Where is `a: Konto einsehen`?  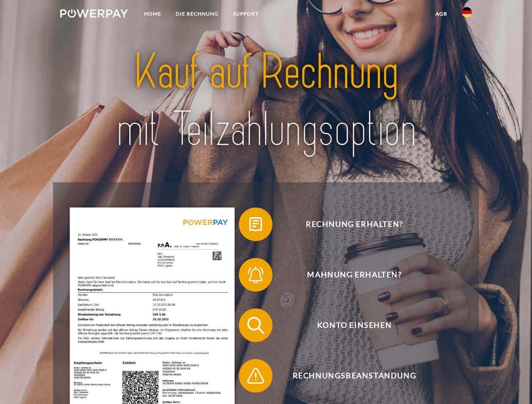 a: Konto einsehen is located at coordinates (348, 325).